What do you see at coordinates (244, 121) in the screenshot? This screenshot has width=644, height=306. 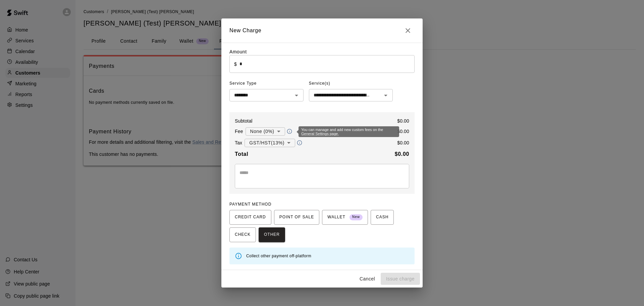 I see `p: Subtotal` at bounding box center [244, 121].